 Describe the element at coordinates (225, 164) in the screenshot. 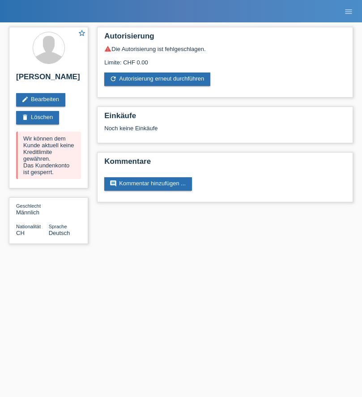

I see `h2: Kommentare` at that location.